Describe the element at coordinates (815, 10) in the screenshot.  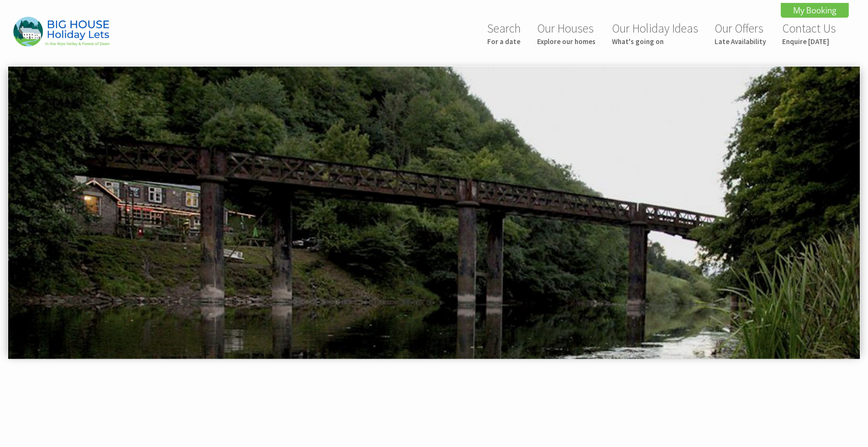
I see `a: My Booking` at that location.